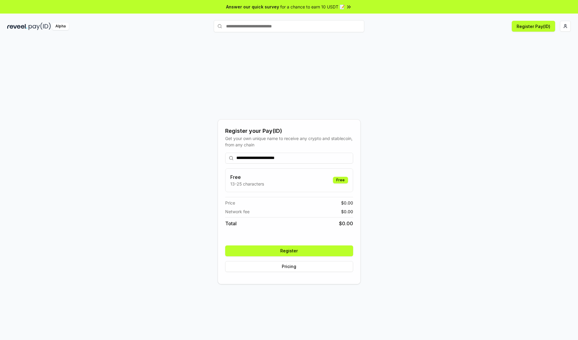 This screenshot has height=340, width=578. Describe the element at coordinates (230, 203) in the screenshot. I see `span: Price` at that location.